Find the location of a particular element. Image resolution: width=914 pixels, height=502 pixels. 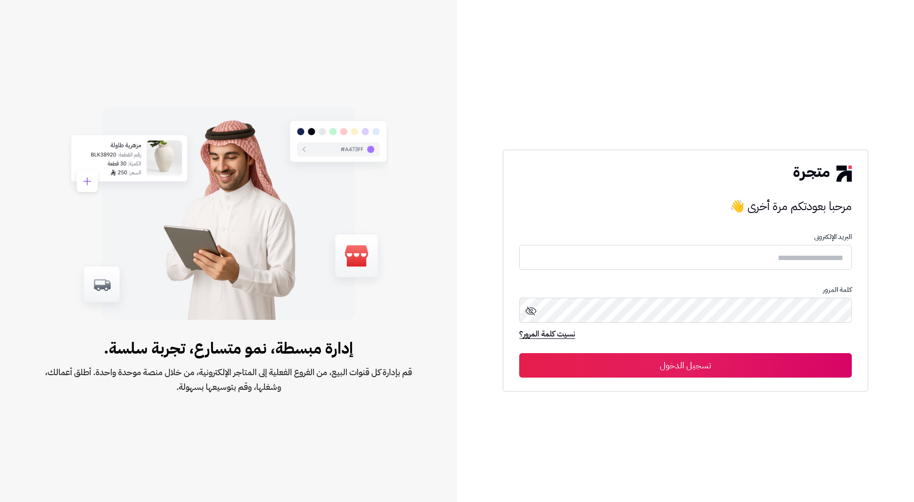

img: logo-2.png is located at coordinates (822, 173).